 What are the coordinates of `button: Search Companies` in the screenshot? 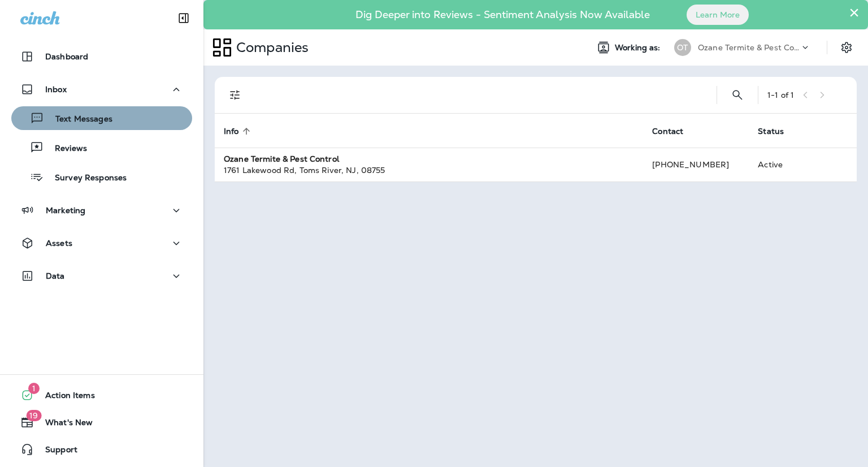 It's located at (737, 95).